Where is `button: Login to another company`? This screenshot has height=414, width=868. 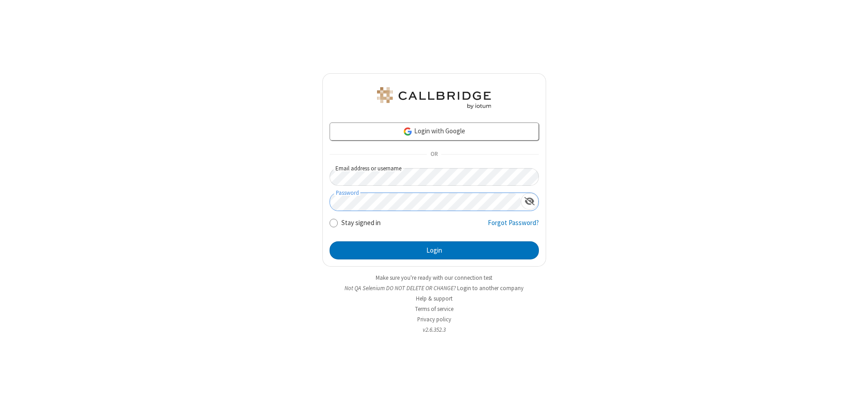
button: Login to another company is located at coordinates (490, 288).